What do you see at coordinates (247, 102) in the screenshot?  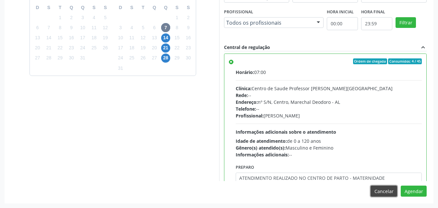 I see `span: Endereço:` at bounding box center [247, 102].